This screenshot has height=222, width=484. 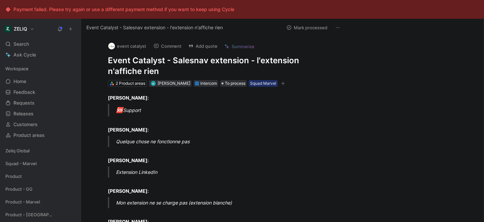 I want to click on div: Intercom, so click(x=208, y=83).